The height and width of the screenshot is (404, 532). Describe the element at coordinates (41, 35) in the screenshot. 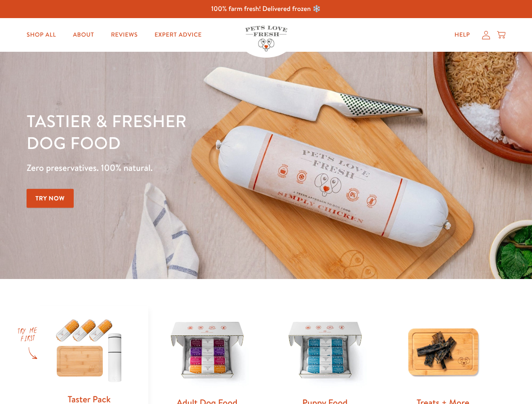

I see `a: Shop All` at that location.